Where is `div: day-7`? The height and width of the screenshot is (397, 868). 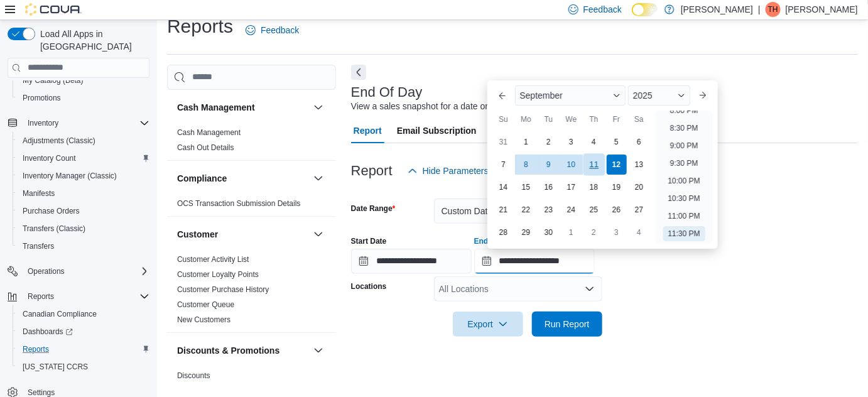 div: day-7 is located at coordinates (504, 165).